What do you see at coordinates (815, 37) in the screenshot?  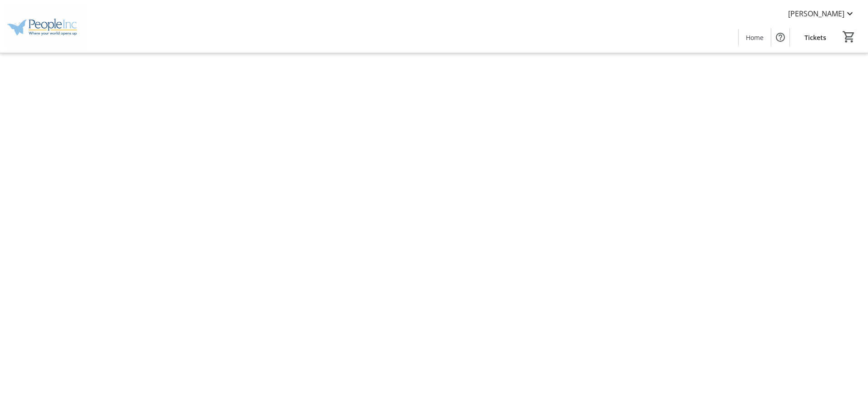 I see `a: Tickets` at bounding box center [815, 37].